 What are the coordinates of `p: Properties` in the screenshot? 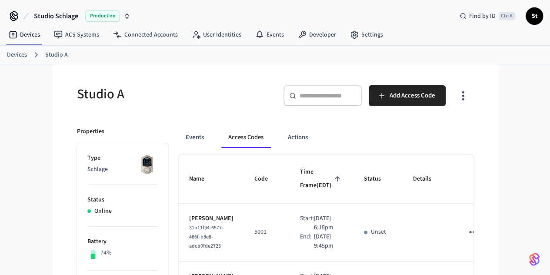 It's located at (90, 131).